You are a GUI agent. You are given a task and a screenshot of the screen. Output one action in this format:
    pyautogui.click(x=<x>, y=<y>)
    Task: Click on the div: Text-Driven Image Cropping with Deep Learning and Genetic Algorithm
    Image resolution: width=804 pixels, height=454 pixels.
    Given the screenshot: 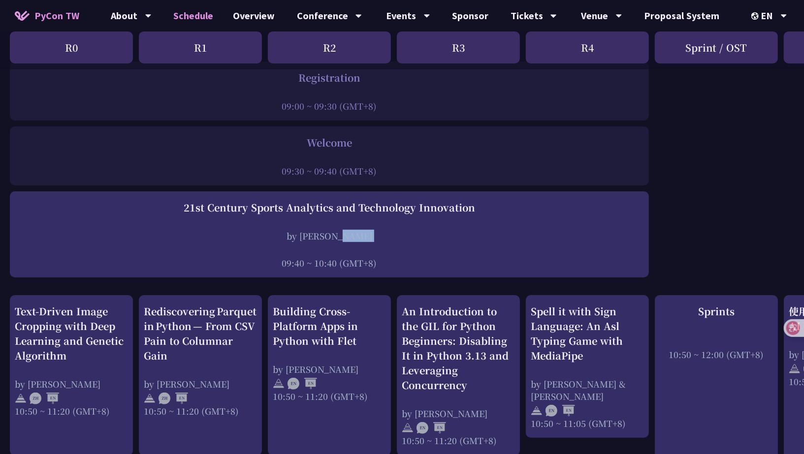 What is the action you would take?
    pyautogui.click(x=71, y=334)
    